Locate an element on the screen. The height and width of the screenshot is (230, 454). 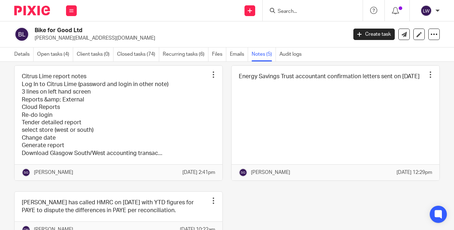
a: Open tasks (4) is located at coordinates (55, 54).